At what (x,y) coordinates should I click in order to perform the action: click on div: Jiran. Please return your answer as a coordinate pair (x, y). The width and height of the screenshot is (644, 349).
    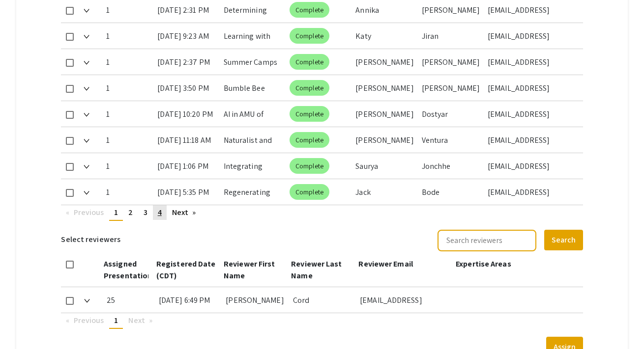
    Looking at the image, I should click on (450, 36).